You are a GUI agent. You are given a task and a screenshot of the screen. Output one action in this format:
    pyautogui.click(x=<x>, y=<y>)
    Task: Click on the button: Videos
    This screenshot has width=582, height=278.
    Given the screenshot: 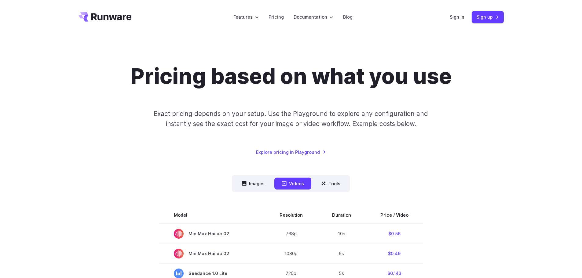 What is the action you would take?
    pyautogui.click(x=293, y=184)
    